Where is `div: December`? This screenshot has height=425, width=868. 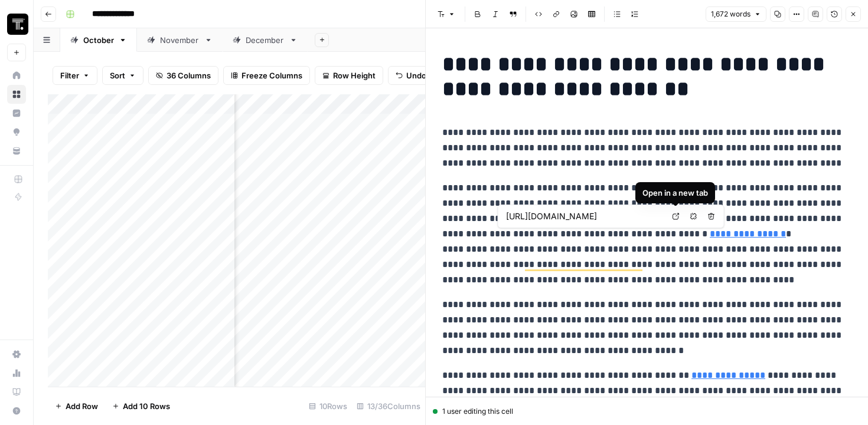
div: December is located at coordinates (265, 40).